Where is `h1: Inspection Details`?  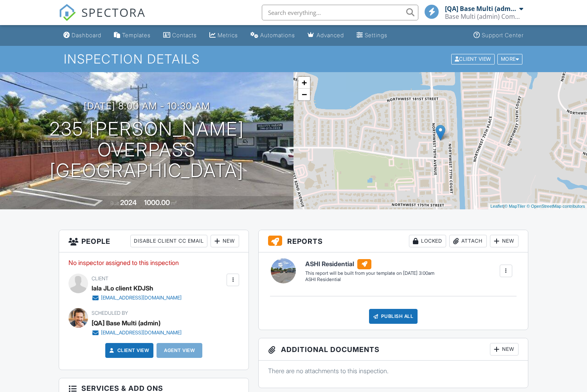
h1: Inspection Details is located at coordinates (294, 59).